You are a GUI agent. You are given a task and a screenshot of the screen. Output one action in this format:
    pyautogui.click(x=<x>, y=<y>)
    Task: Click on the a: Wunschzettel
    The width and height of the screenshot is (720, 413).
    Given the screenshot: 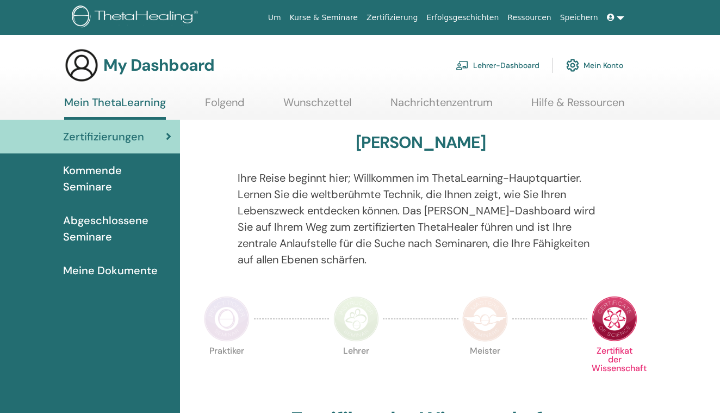 What is the action you would take?
    pyautogui.click(x=317, y=106)
    